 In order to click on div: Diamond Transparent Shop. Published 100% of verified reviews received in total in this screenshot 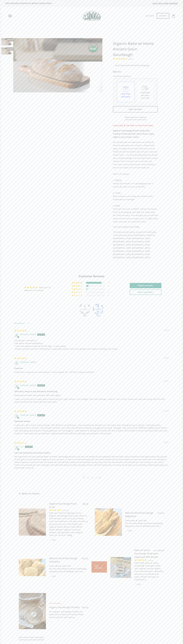, I will do `click(98, 309)`.